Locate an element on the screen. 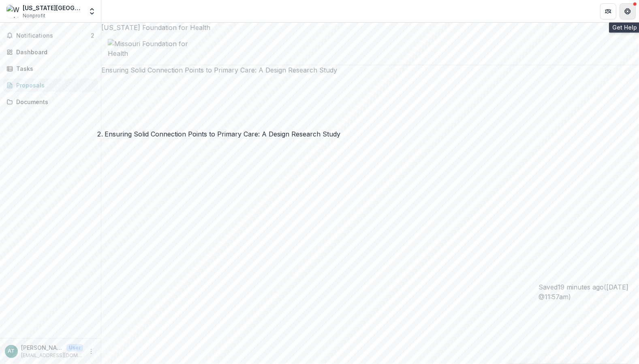 This screenshot has height=364, width=639. button: Partners is located at coordinates (608, 12).